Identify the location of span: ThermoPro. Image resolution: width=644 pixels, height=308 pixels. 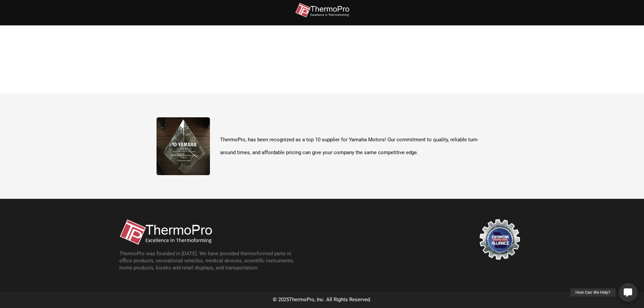
(302, 299).